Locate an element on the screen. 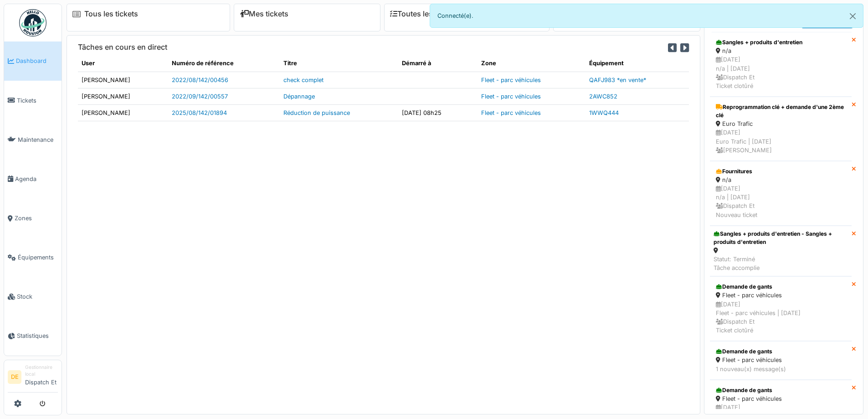 The width and height of the screenshot is (868, 419). a: Toutes les tâches is located at coordinates (424, 13).